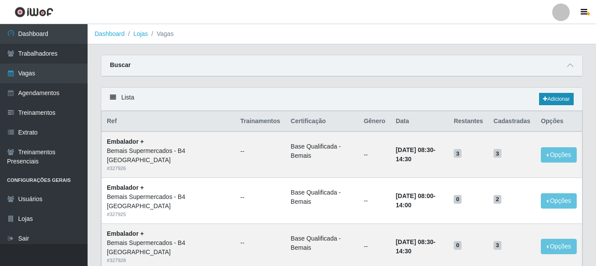  I want to click on th: Gênero, so click(375, 121).